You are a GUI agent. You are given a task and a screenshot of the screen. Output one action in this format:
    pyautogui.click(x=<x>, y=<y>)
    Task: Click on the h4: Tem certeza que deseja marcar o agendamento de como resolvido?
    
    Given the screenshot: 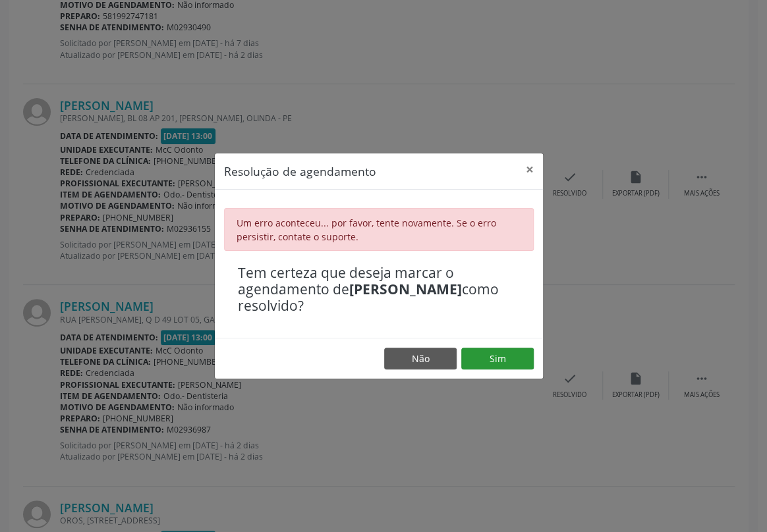 What is the action you would take?
    pyautogui.click(x=379, y=290)
    